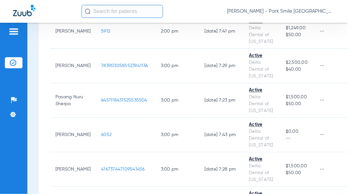 Image resolution: width=348 pixels, height=194 pixels. I want to click on span: $1,249.00, so click(297, 28).